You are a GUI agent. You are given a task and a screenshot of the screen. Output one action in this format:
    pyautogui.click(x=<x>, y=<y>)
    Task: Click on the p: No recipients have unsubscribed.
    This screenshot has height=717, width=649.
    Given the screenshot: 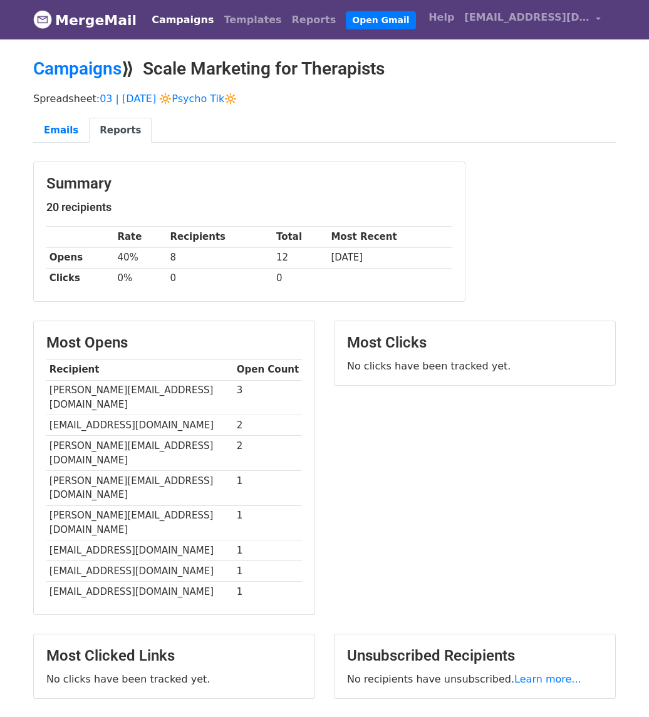 What is the action you would take?
    pyautogui.click(x=475, y=679)
    